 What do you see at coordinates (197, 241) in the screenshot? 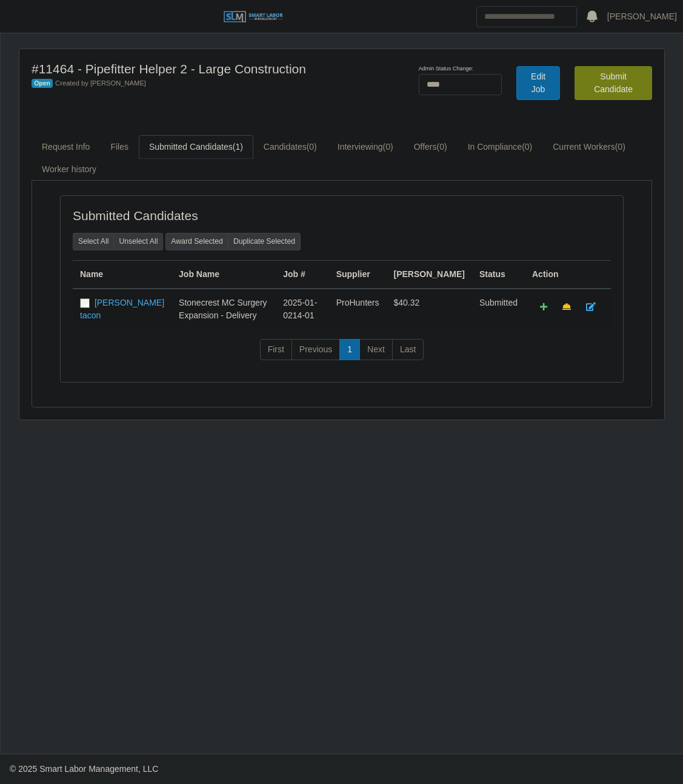
I see `button: Award Selected` at bounding box center [197, 241].